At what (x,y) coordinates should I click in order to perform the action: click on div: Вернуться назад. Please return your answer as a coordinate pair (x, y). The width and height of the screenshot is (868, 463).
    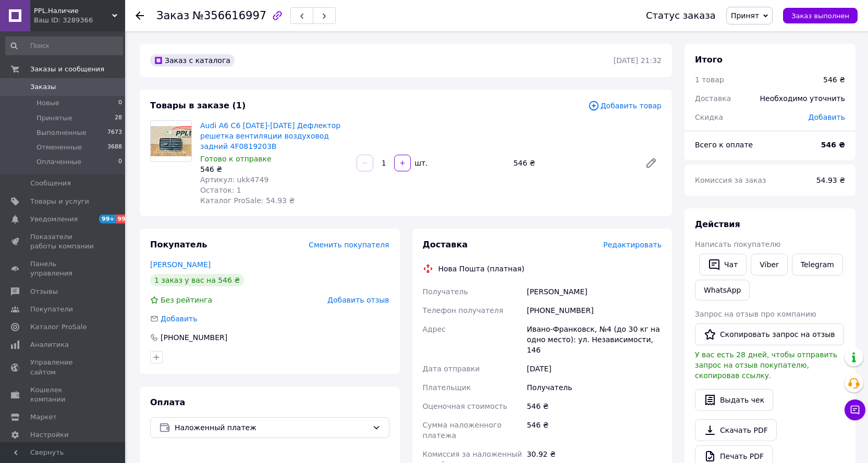
    Looking at the image, I should click on (140, 15).